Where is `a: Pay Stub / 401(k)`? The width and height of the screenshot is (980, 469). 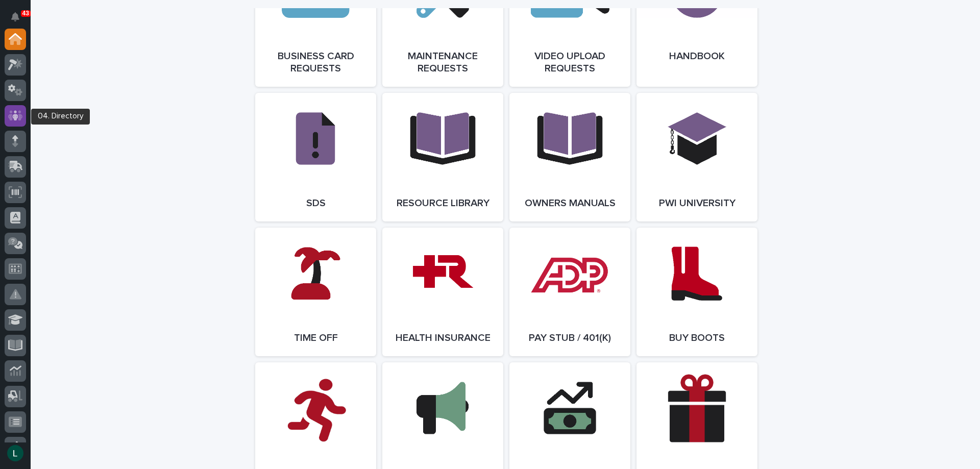 a: Pay Stub / 401(k) is located at coordinates (570, 293).